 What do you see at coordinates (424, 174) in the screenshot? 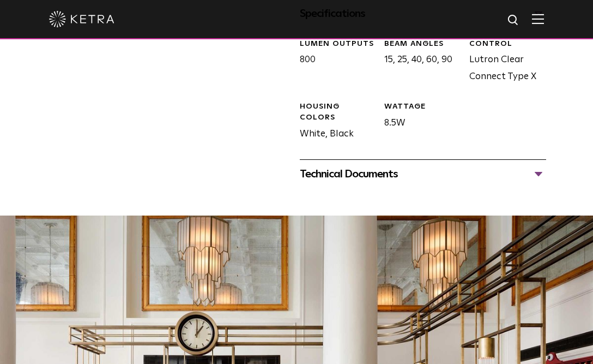
I see `div: Technical Documents` at bounding box center [424, 174].